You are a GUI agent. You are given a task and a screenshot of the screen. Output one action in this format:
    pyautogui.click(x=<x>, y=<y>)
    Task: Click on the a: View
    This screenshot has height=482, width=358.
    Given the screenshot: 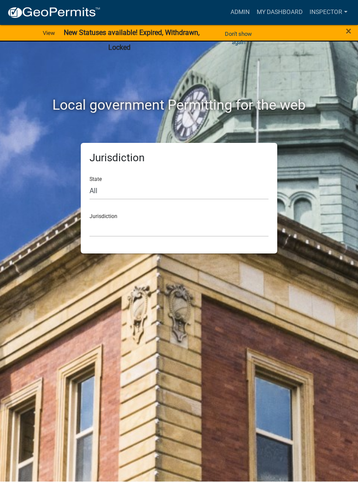 What is the action you would take?
    pyautogui.click(x=49, y=33)
    